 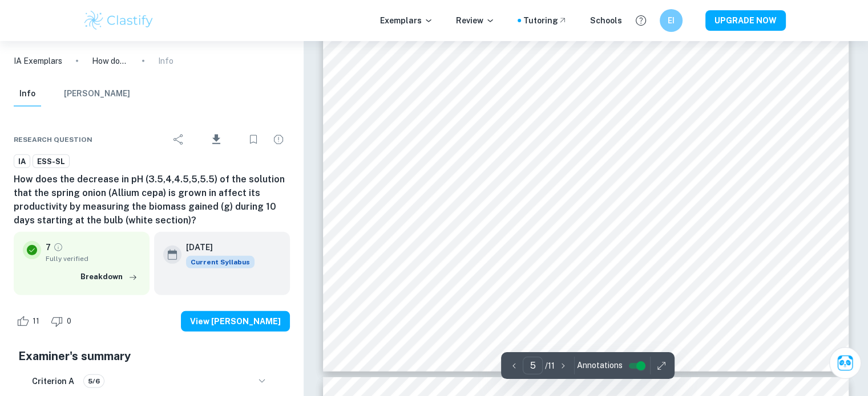 What do you see at coordinates (476, 21) in the screenshot?
I see `p: Review` at bounding box center [476, 21].